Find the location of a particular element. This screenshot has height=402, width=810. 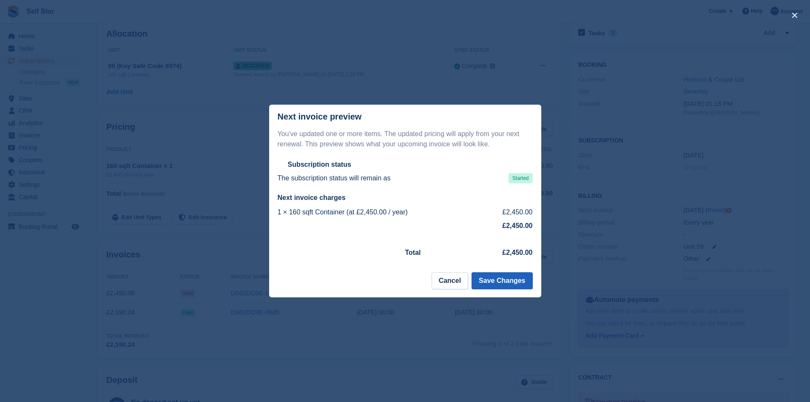

button: Cancel is located at coordinates (450, 281).